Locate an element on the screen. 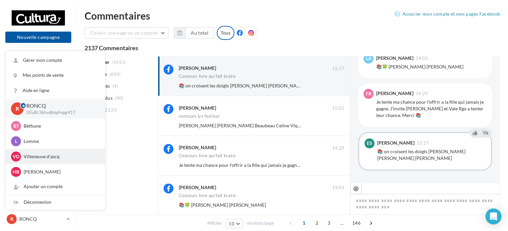  a: Opérations is located at coordinates (38, 60).